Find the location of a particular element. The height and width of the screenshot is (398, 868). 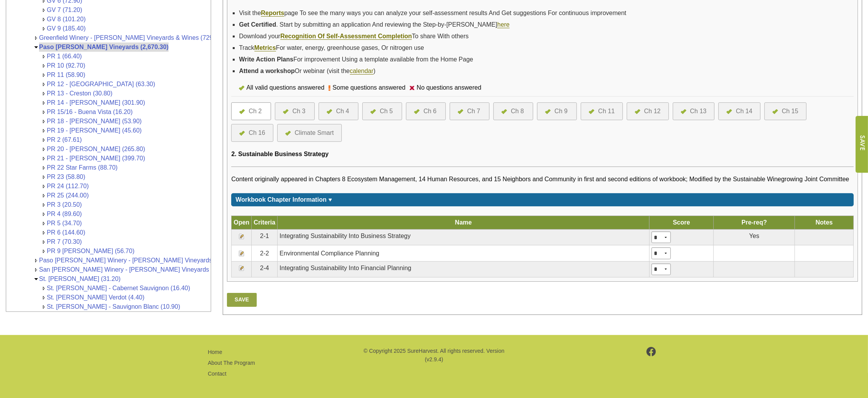

img: icon-some-questions-answered.png is located at coordinates (330, 88).